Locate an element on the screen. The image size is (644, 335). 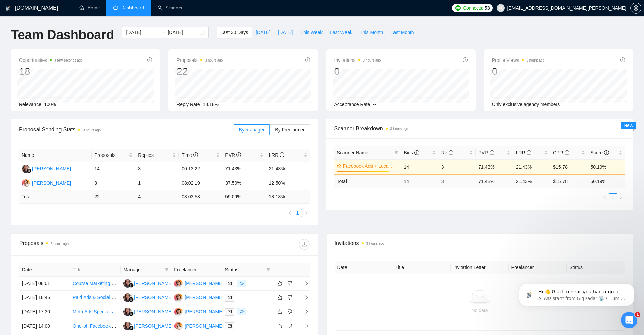
td: 03:03:53 is located at coordinates (201, 197).